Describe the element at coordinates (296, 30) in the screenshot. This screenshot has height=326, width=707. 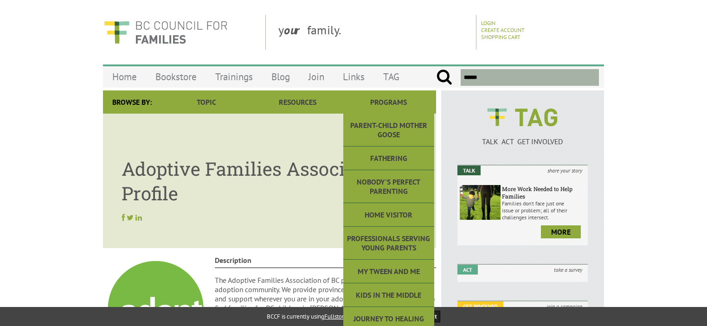
I see `strong: our` at that location.